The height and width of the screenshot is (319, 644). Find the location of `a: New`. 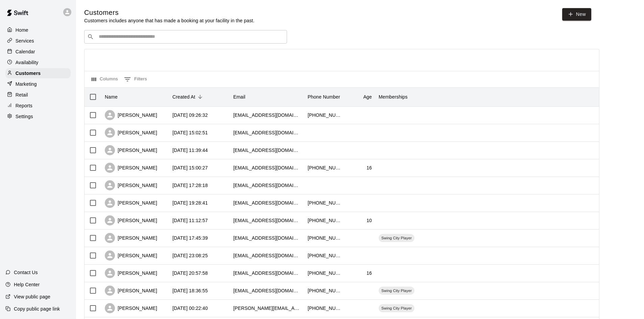

a: New is located at coordinates (577, 14).